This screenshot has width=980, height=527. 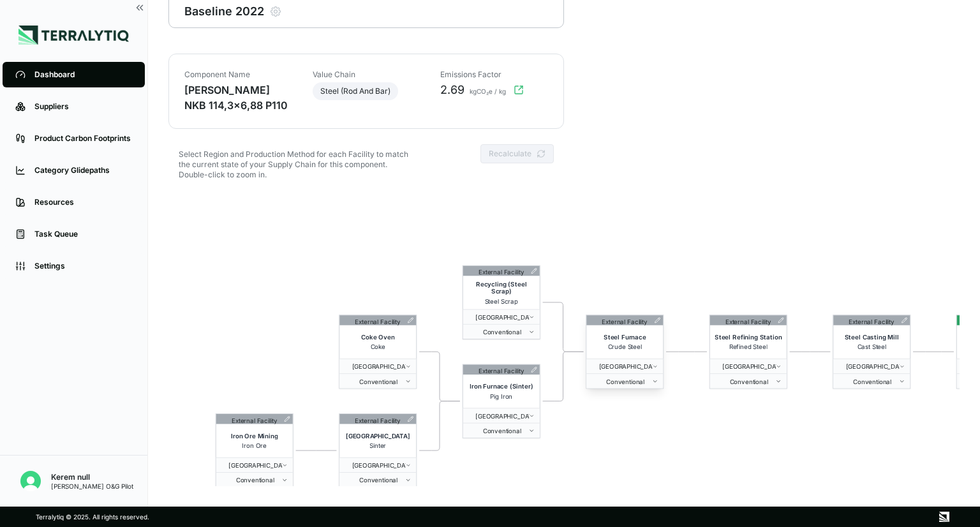 I want to click on div: Select Region and Production Method for each Facility to match the current state of your Supply C..., so click(x=294, y=162).